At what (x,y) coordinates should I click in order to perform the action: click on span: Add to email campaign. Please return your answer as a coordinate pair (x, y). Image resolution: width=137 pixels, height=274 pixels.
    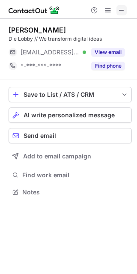
    Looking at the image, I should click on (57, 156).